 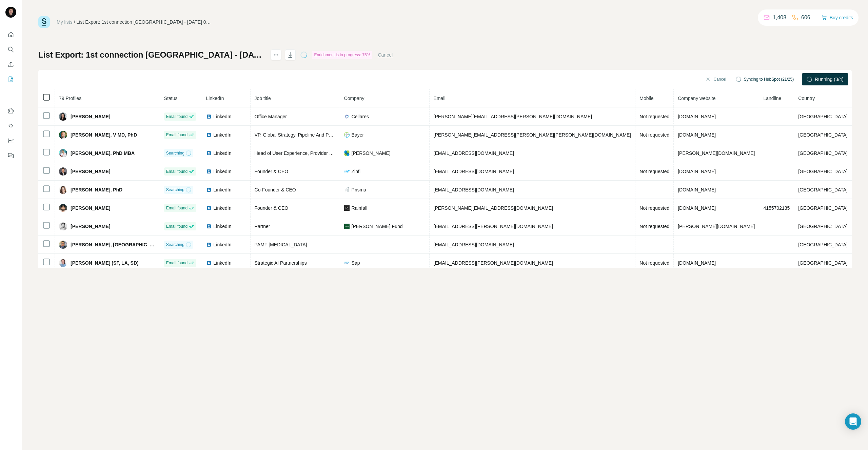 I want to click on span: Prisma, so click(x=359, y=190).